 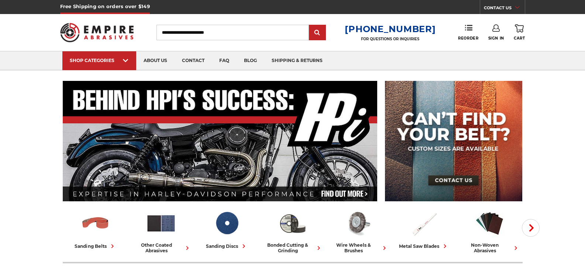 What do you see at coordinates (224, 61) in the screenshot?
I see `a: faq` at bounding box center [224, 61].